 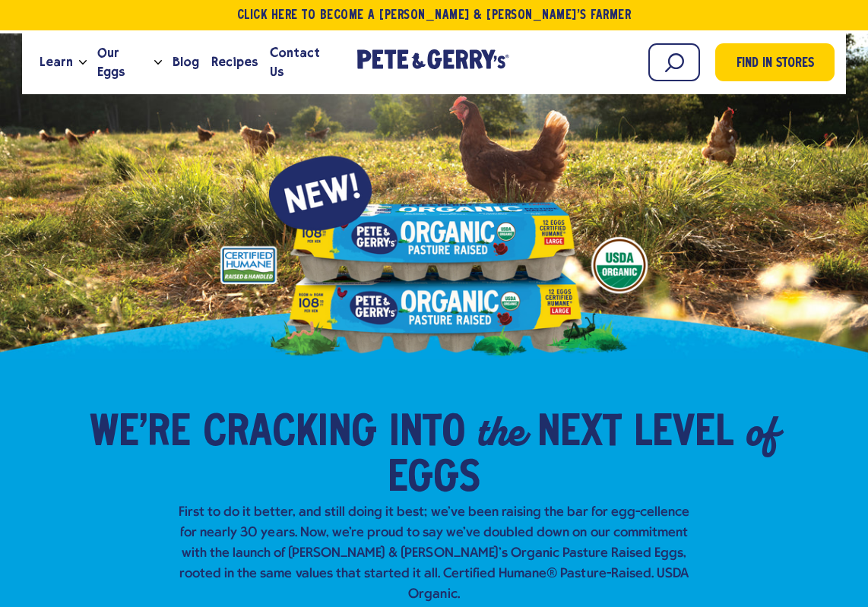 I want to click on span: Level, so click(x=683, y=434).